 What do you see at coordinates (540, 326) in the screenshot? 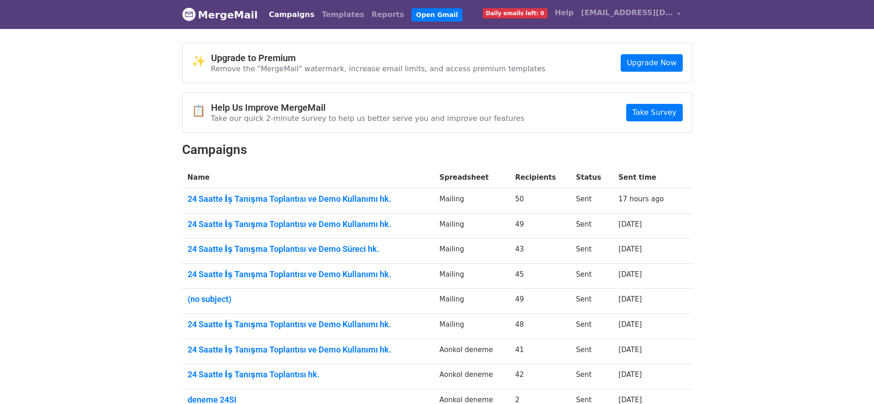
I see `td: 48` at bounding box center [540, 326].